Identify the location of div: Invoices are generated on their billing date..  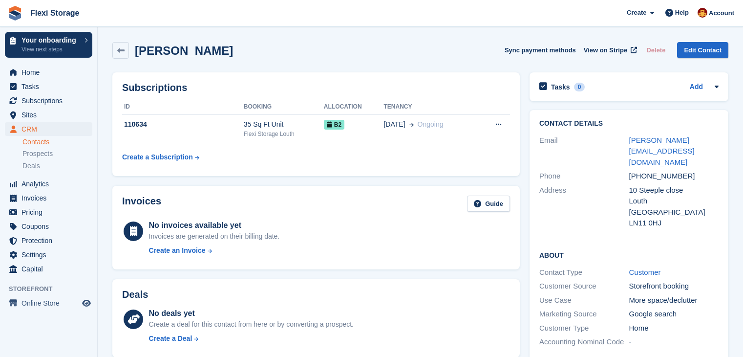
(215, 236).